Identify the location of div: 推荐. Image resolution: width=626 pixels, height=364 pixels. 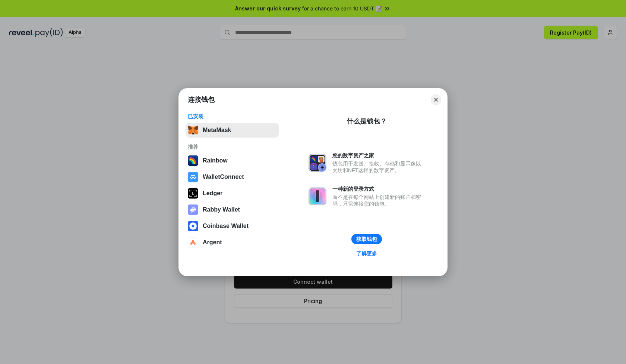
(232, 147).